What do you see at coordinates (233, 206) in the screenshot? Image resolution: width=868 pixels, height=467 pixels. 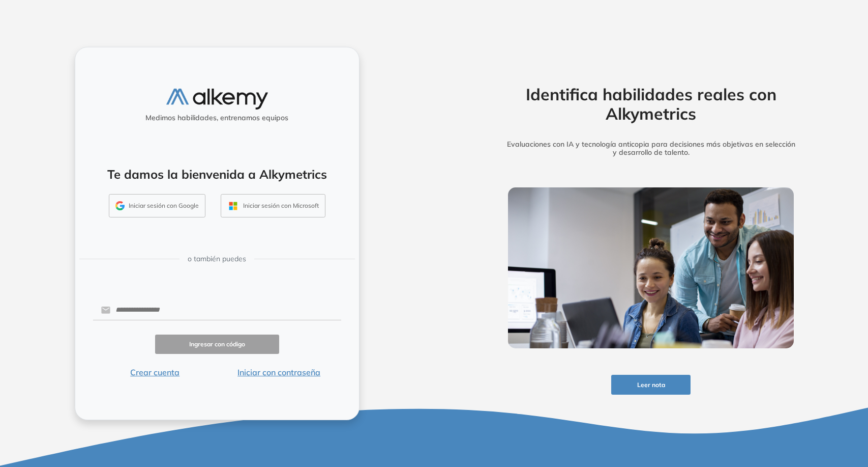 I see `img: OUTLOOK_ICON` at bounding box center [233, 206].